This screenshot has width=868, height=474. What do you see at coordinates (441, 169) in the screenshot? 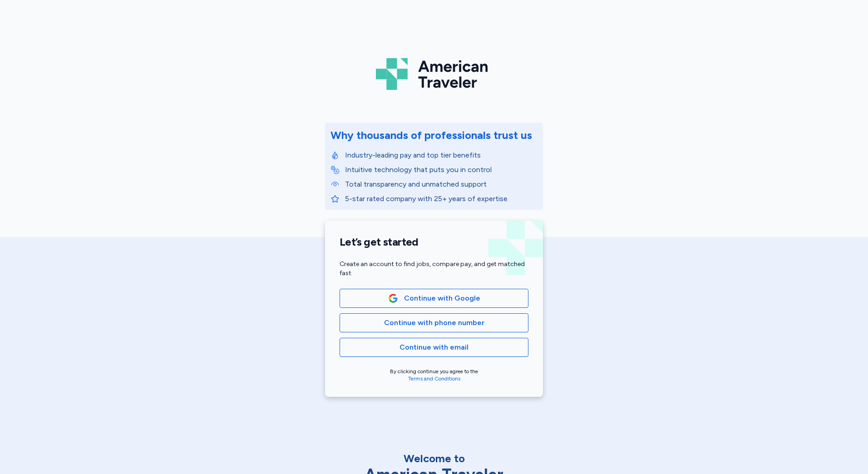
I see `p: Intuitive technology that puts you in control` at bounding box center [441, 169].